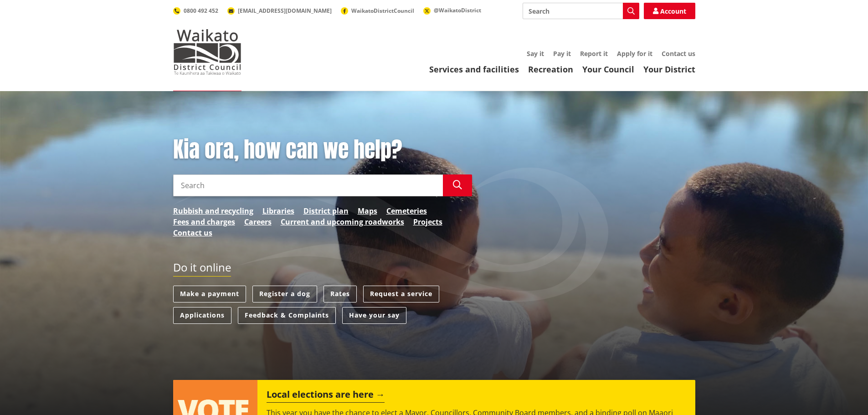 Image resolution: width=868 pixels, height=415 pixels. Describe the element at coordinates (201, 11) in the screenshot. I see `span: 0800 492 452` at that location.